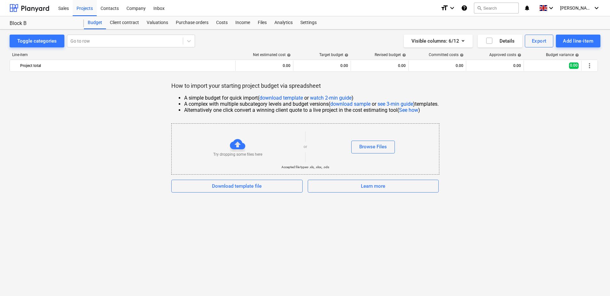 This screenshot has width=610, height=296. I want to click on i: notifications, so click(527, 8).